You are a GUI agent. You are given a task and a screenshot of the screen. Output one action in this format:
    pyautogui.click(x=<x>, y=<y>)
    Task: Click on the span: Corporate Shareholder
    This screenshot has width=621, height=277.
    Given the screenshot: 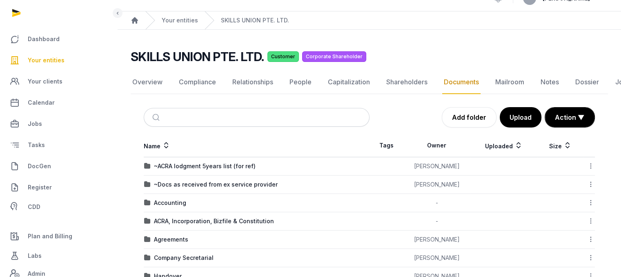 What is the action you would take?
    pyautogui.click(x=334, y=57)
    